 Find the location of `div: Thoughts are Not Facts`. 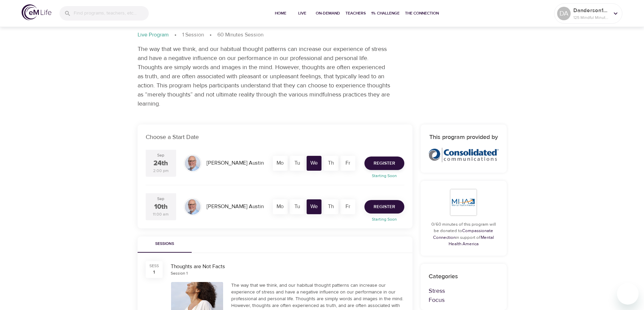

div: Thoughts are Not Facts is located at coordinates (287, 267).